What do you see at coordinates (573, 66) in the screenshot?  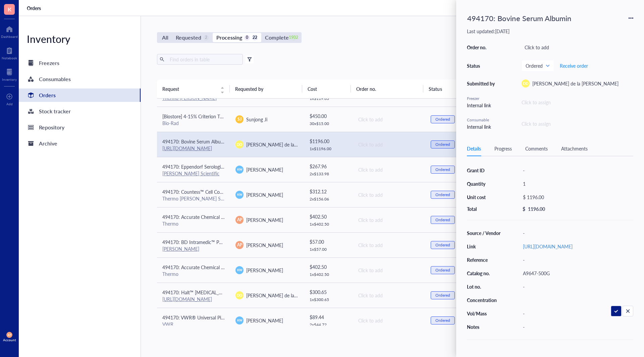 I see `button: Receive order` at bounding box center [573, 66].